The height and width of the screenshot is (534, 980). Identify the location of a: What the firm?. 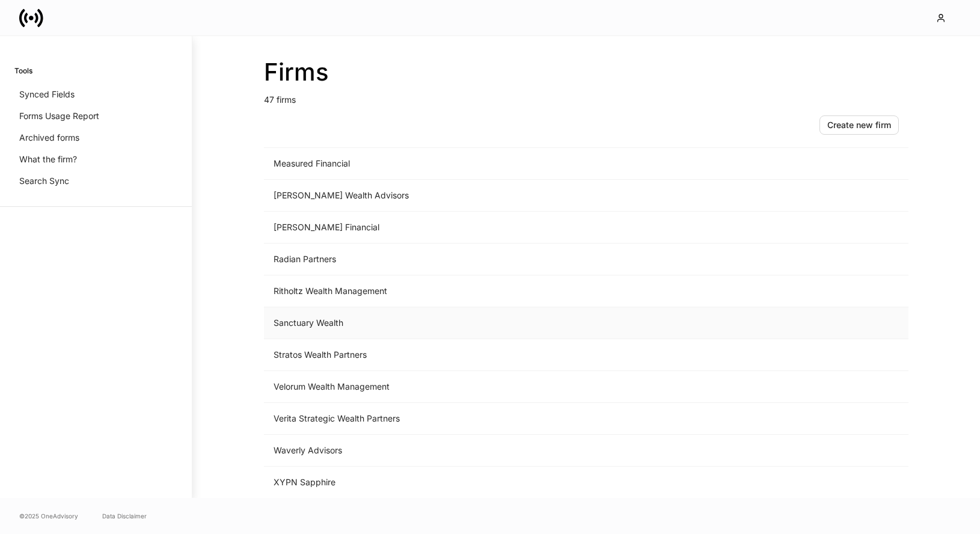
(95, 159).